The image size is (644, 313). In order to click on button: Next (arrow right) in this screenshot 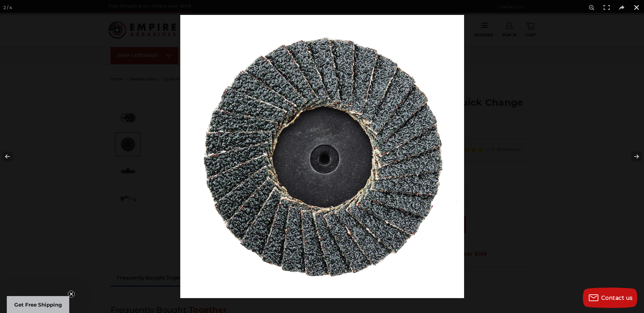, I will do `click(632, 156)`.